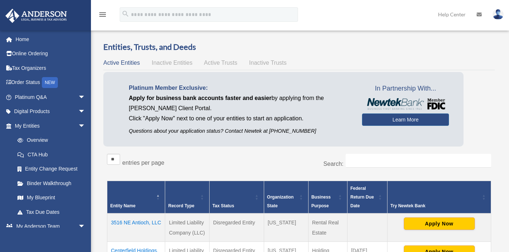  I want to click on a: menu, so click(103, 16).